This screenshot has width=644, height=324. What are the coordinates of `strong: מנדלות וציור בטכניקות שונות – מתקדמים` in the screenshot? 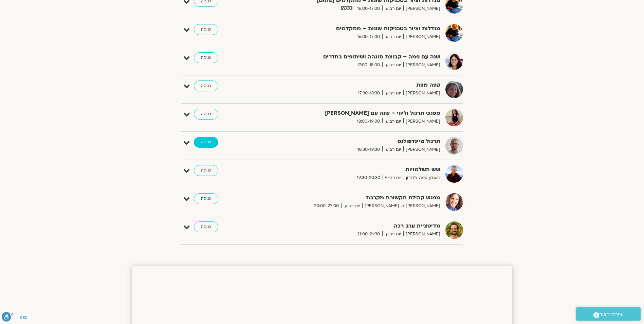 It's located at (357, 28).